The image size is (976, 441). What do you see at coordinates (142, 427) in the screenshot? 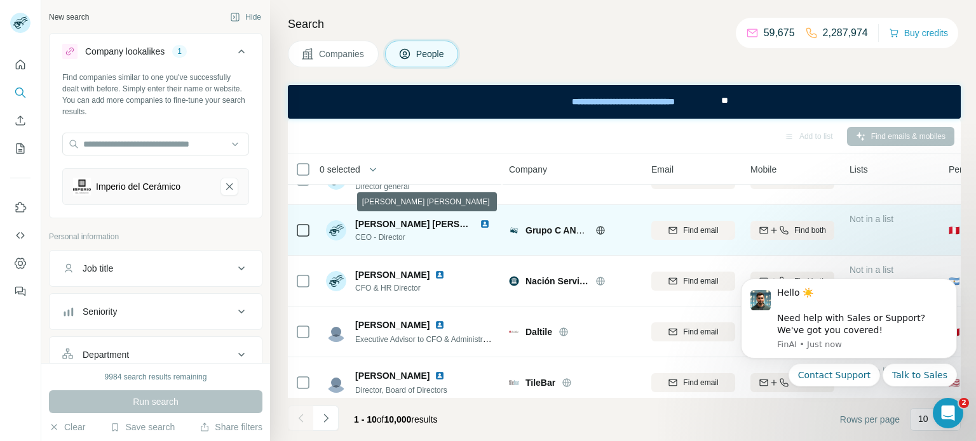
I see `button: Save search` at bounding box center [142, 427].